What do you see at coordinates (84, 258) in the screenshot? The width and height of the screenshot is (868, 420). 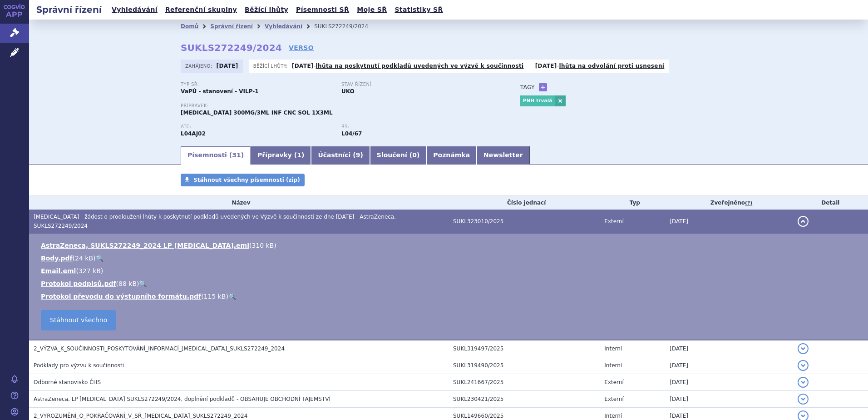 I see `span: 24 kB` at bounding box center [84, 258].